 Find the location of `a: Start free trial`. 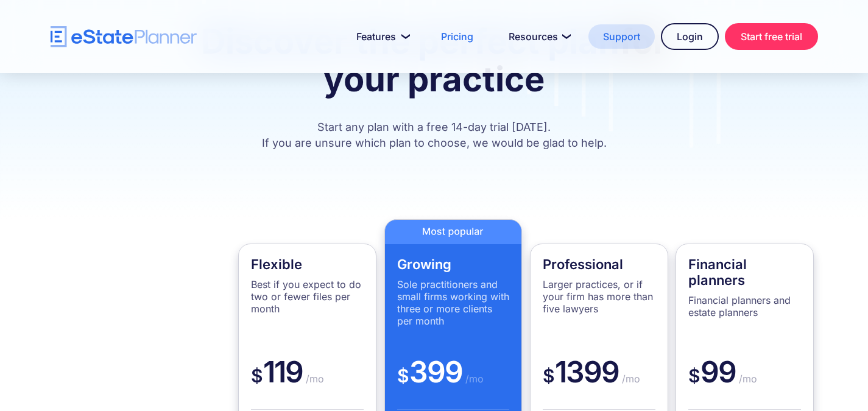

a: Start free trial is located at coordinates (771, 37).